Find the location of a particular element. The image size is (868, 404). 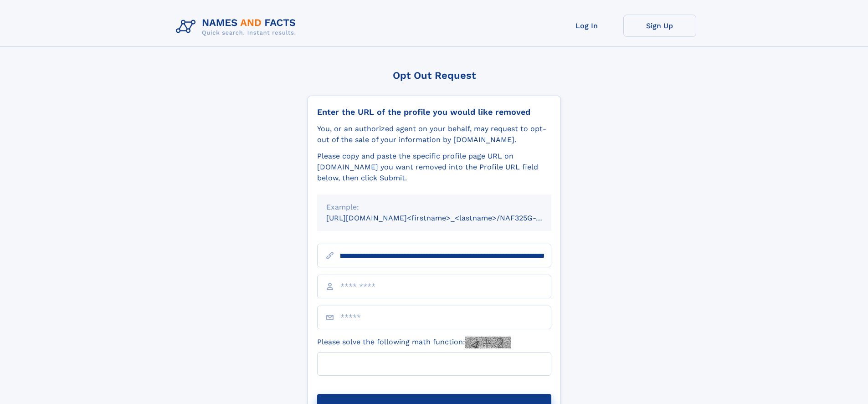

label: Please solve the following math function: is located at coordinates (413, 343).